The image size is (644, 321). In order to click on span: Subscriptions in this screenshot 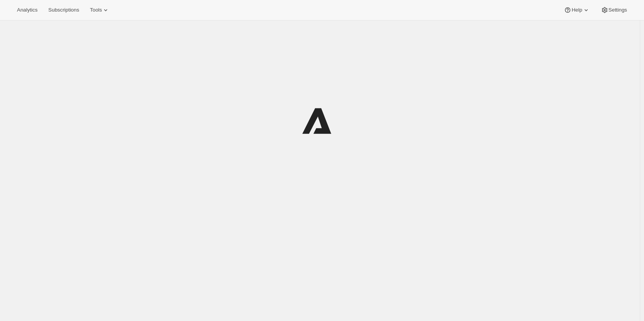, I will do `click(64, 10)`.